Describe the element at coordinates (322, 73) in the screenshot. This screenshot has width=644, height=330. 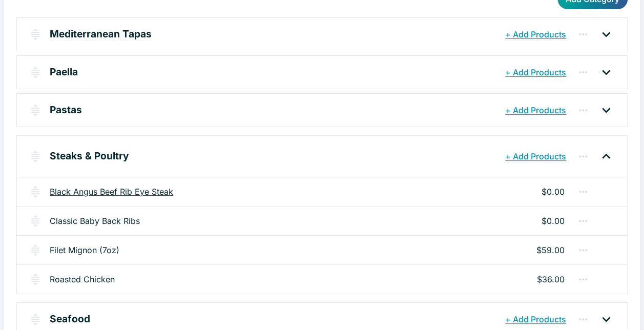
I see `div: Paella+ Add Products` at that location.